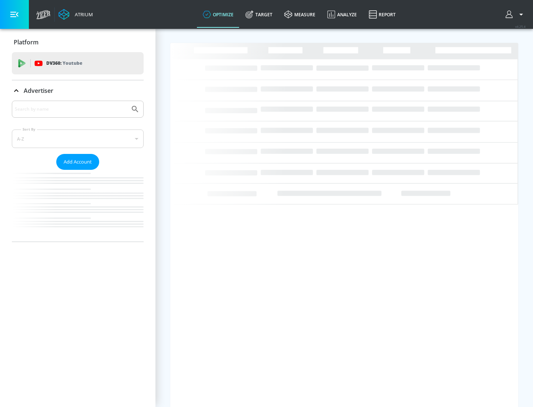  Describe the element at coordinates (300, 14) in the screenshot. I see `a: measure` at that location.